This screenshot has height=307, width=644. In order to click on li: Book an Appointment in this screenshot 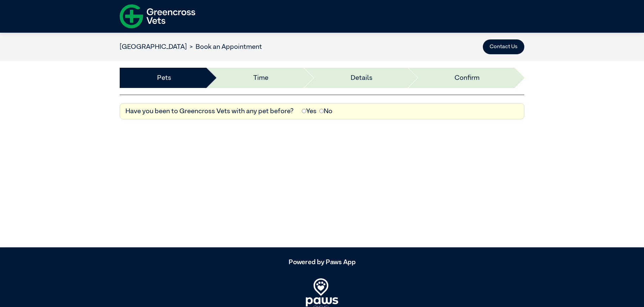, I will do `click(224, 47)`.